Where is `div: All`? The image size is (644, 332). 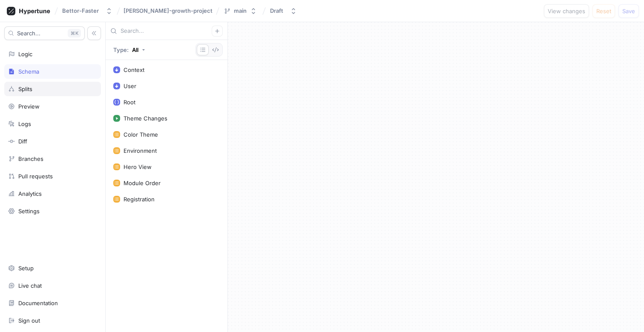 div: All is located at coordinates (135, 50).